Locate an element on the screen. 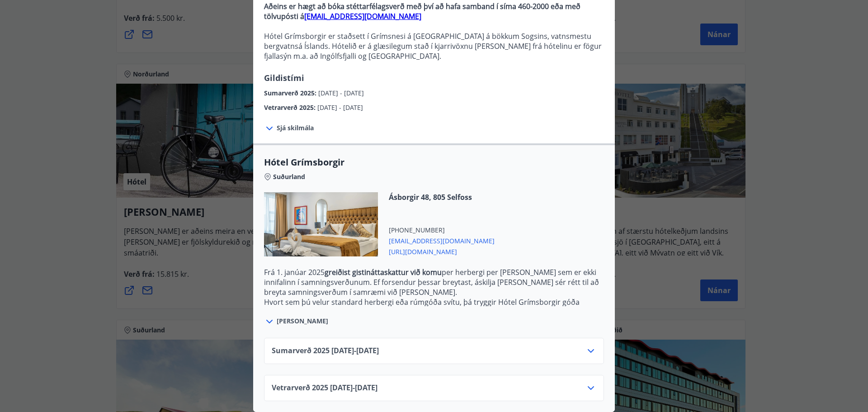 The height and width of the screenshot is (412, 868). span: Gildistími is located at coordinates (284, 78).